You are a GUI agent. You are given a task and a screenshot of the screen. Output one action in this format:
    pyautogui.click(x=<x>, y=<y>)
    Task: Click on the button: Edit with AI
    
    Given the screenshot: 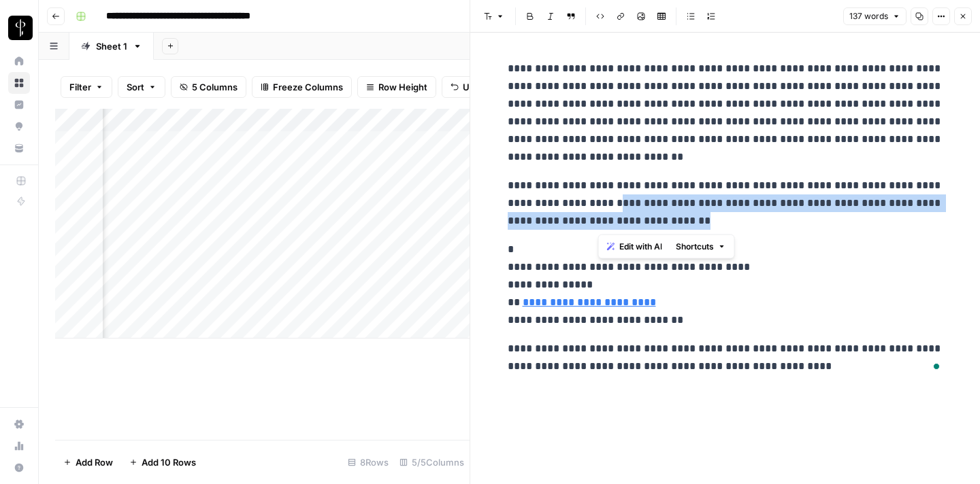 What is the action you would take?
    pyautogui.click(x=634, y=247)
    